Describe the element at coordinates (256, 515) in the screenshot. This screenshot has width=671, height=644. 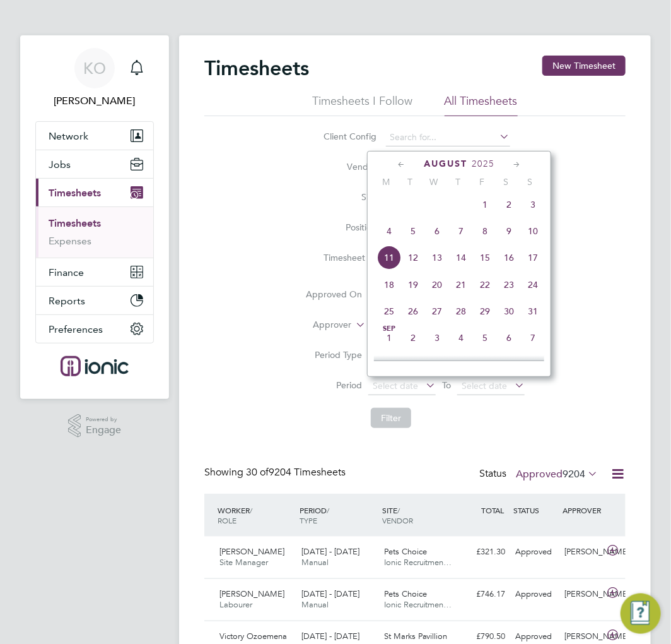
I see `div: WORKER` at that location.